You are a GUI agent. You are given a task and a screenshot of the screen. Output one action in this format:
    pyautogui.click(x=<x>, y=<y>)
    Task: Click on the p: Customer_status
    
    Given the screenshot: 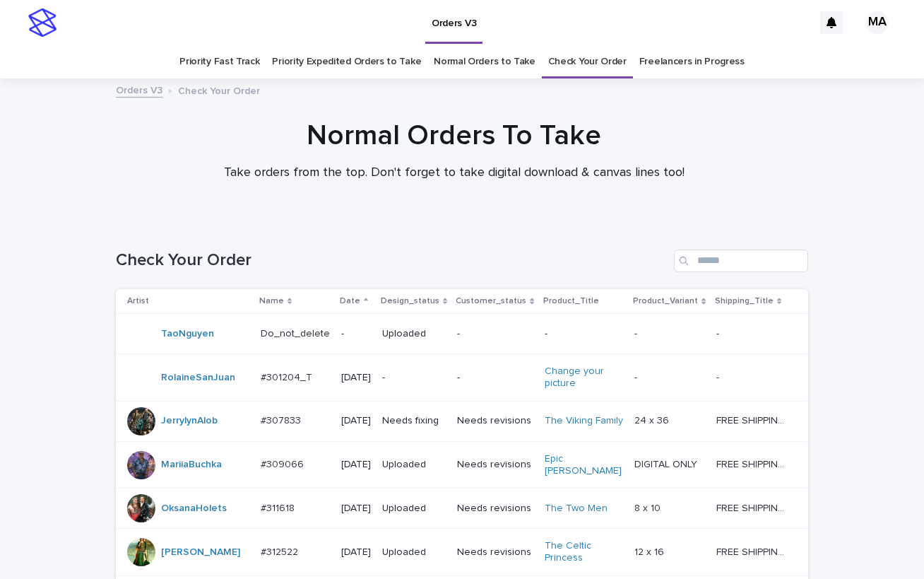 What is the action you would take?
    pyautogui.click(x=491, y=301)
    